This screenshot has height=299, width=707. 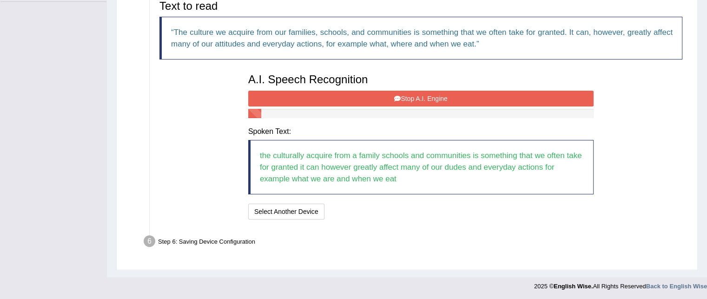 What do you see at coordinates (676, 286) in the screenshot?
I see `strong: Back to English Wise` at bounding box center [676, 286].